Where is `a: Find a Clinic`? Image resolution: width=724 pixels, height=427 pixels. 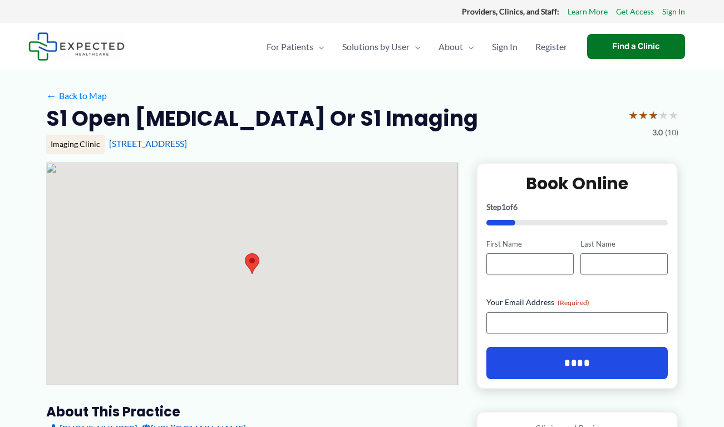
a: Find a Clinic is located at coordinates (636, 46).